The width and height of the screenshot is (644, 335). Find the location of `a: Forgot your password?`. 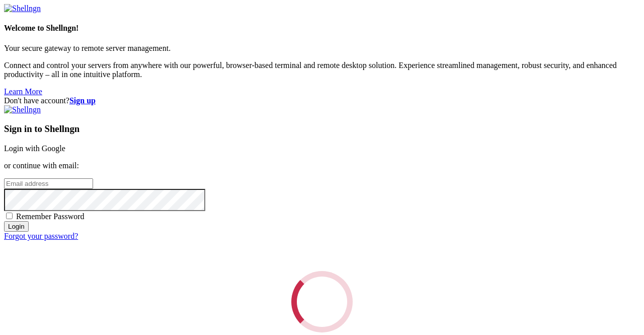

a: Forgot your password? is located at coordinates (41, 236).